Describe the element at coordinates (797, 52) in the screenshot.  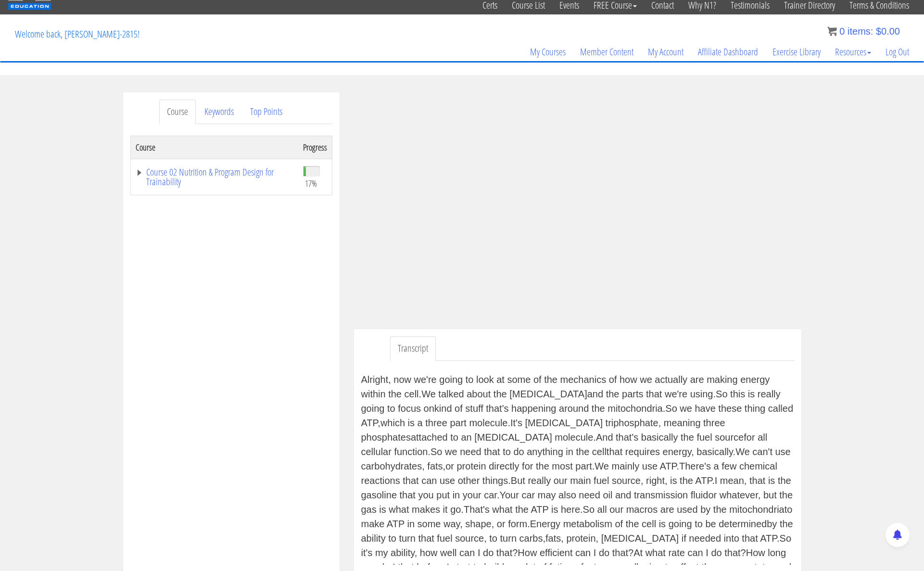
I see `a: Exercise Library` at that location.